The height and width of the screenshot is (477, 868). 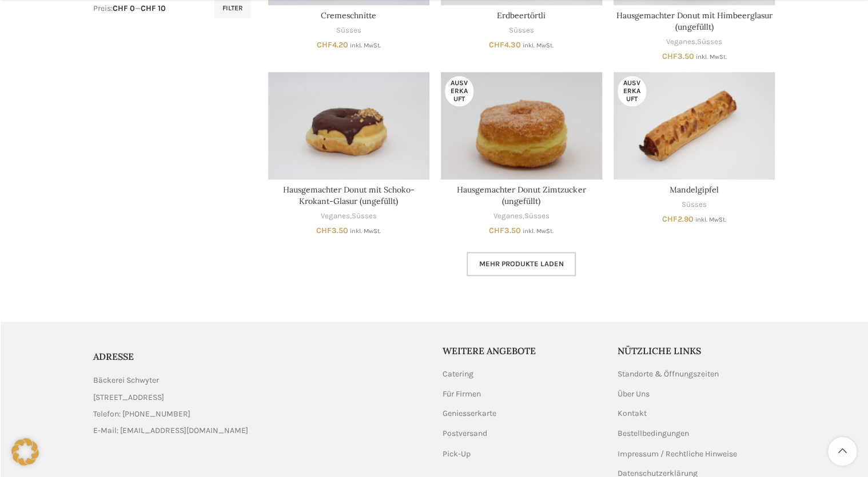 What do you see at coordinates (470, 414) in the screenshot?
I see `a: Geniesserkarte` at bounding box center [470, 414].